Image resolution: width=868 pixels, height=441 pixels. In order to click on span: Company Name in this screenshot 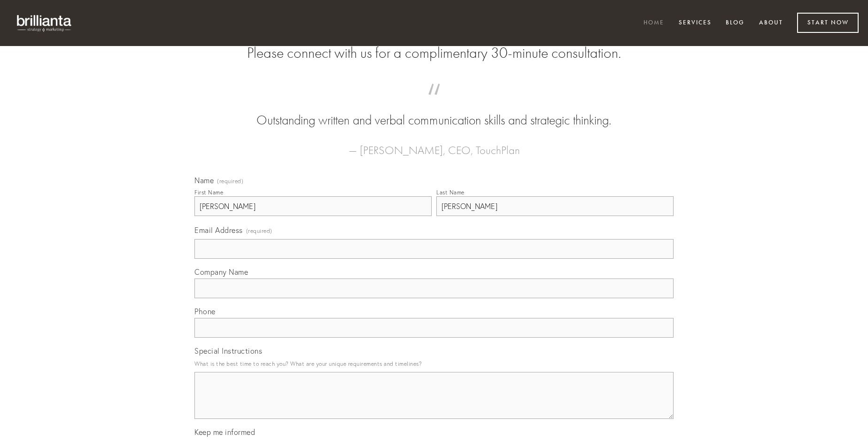, I will do `click(221, 272)`.